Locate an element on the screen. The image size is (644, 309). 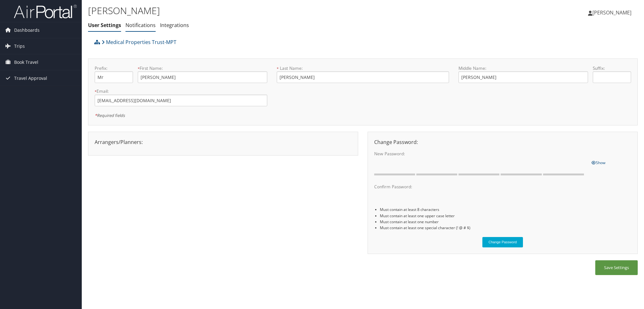
label: Email: is located at coordinates (181, 91).